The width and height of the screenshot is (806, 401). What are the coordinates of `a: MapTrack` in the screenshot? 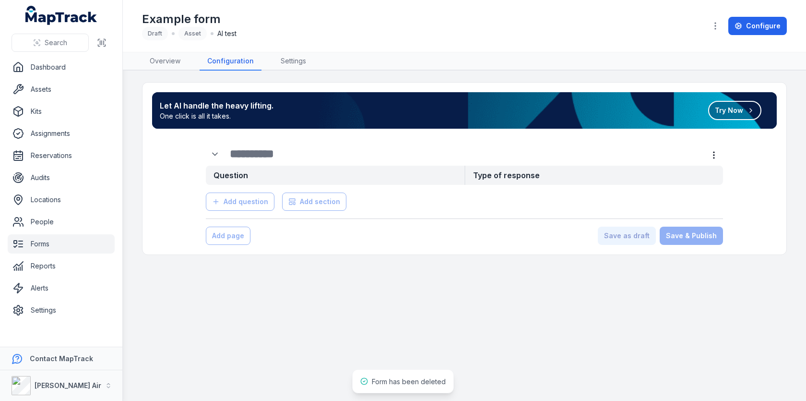 It's located at (61, 15).